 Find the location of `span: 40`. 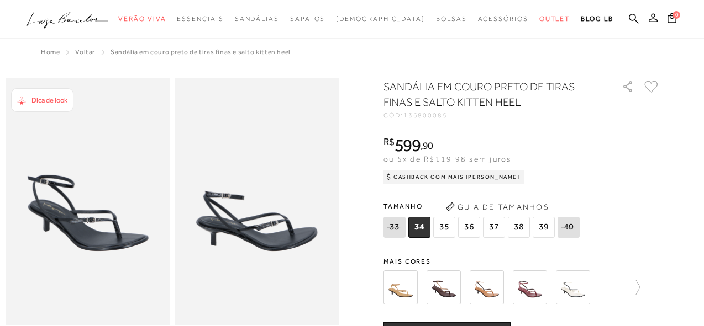

span: 40 is located at coordinates (568, 228).